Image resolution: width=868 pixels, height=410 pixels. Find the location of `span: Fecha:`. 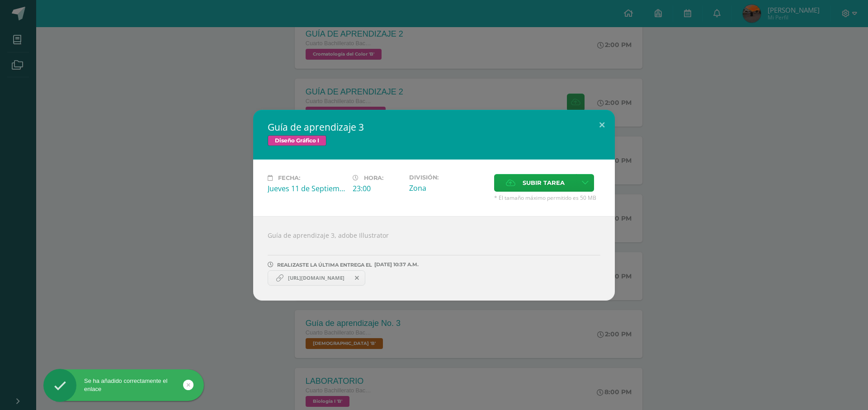

span: Fecha: is located at coordinates (289, 177).